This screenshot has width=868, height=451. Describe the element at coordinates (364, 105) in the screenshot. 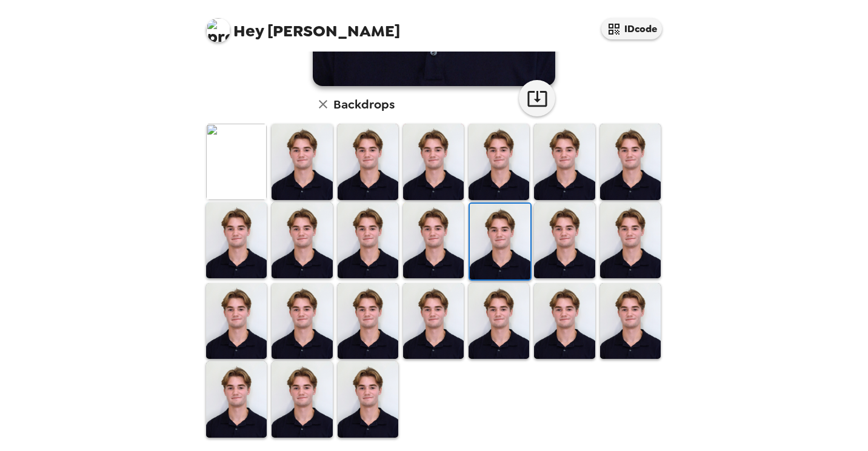

I see `h6: Backdrops` at that location.